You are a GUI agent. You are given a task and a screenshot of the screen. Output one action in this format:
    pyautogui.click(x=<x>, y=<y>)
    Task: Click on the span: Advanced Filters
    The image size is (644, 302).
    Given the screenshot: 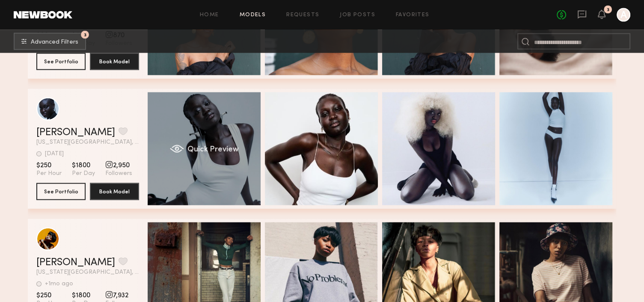 What is the action you would take?
    pyautogui.click(x=54, y=42)
    